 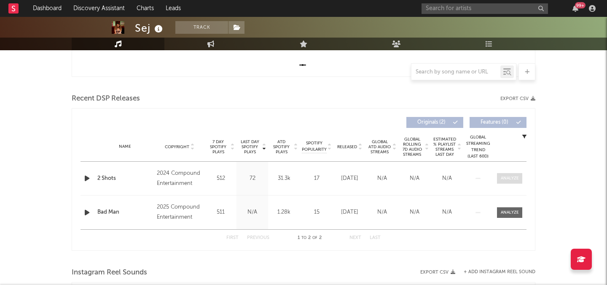 What do you see at coordinates (150, 28) in the screenshot?
I see `div: Sej` at bounding box center [150, 28].